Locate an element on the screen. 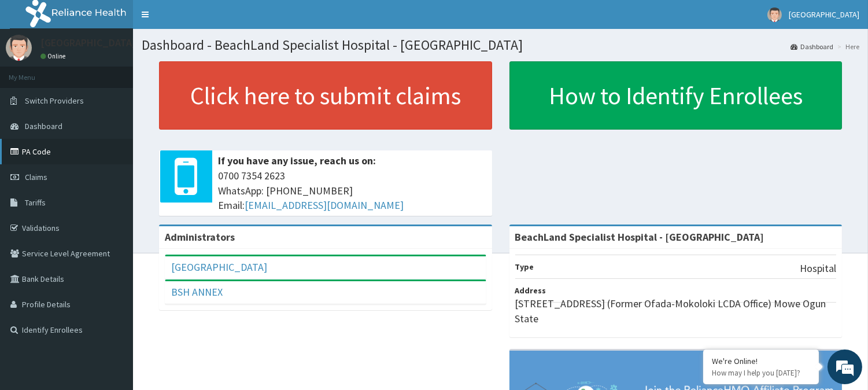 The width and height of the screenshot is (868, 390). a: Dashboard is located at coordinates (811, 47).